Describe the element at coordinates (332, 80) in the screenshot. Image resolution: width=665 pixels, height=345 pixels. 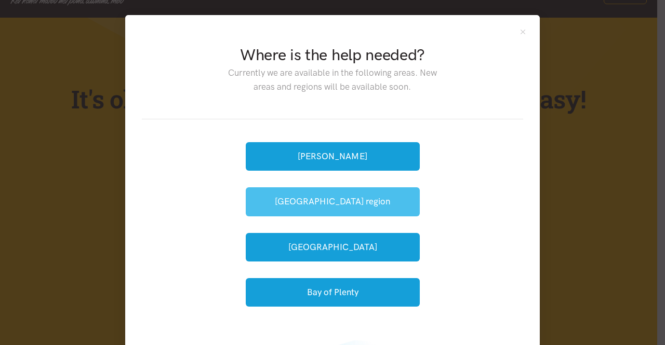
I see `p: Currently we are available in the following areas. New areas and regions will be available soon.` at that location.